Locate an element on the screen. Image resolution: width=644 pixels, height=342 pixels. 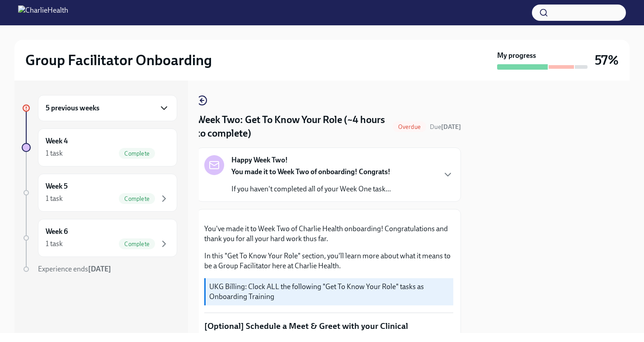
h6: Week 5 is located at coordinates (56, 186).